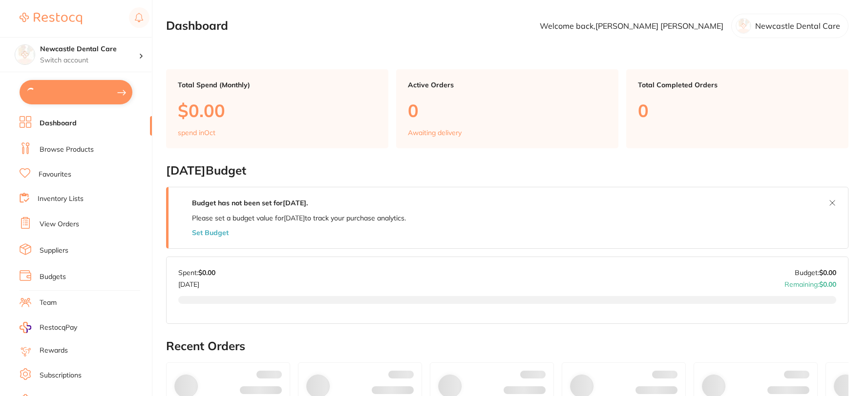  Describe the element at coordinates (197, 133) in the screenshot. I see `p: spend in Oct` at that location.